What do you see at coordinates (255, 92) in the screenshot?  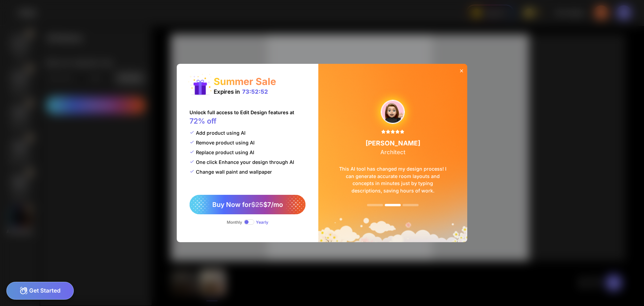 I see `div: 73:52:52` at bounding box center [255, 92].